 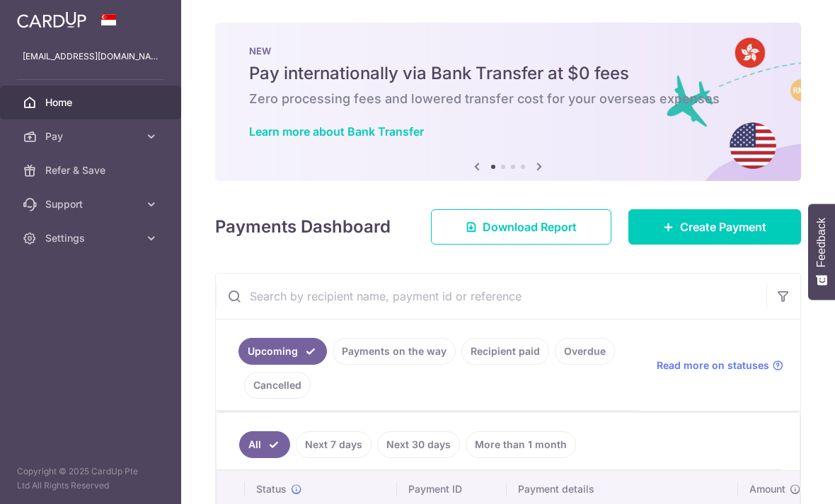 I want to click on a: Next 7 days, so click(x=333, y=445).